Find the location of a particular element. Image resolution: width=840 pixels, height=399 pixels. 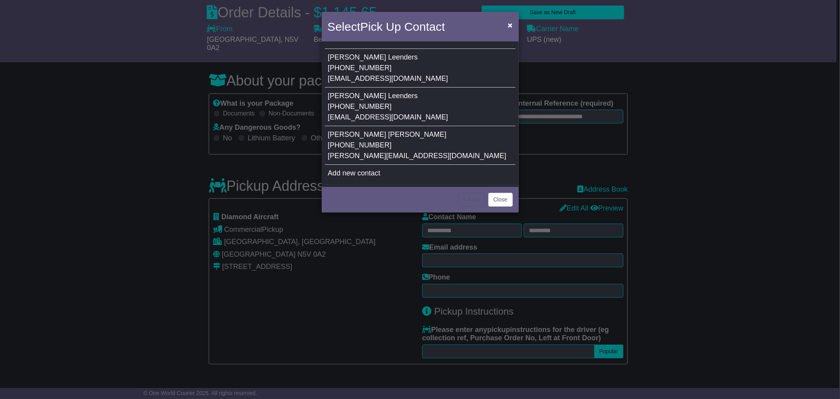

span: Add new contact is located at coordinates (354, 173).